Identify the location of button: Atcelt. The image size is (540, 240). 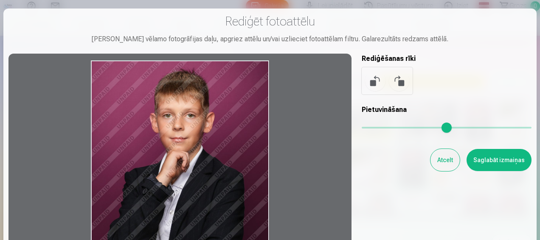
(445, 160).